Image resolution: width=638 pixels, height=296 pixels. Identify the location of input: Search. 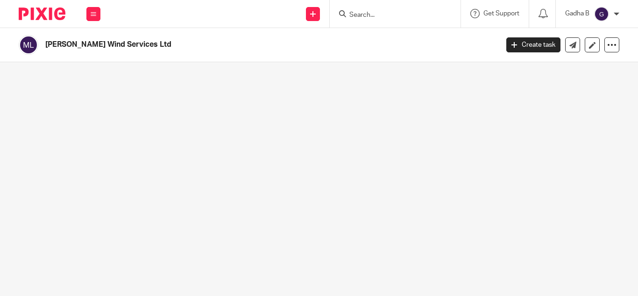
(391, 15).